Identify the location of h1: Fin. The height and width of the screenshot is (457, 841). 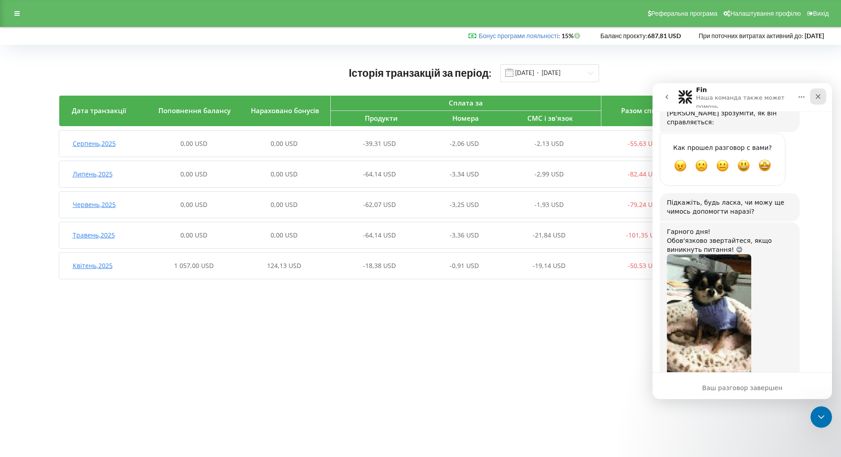
(49, 7).